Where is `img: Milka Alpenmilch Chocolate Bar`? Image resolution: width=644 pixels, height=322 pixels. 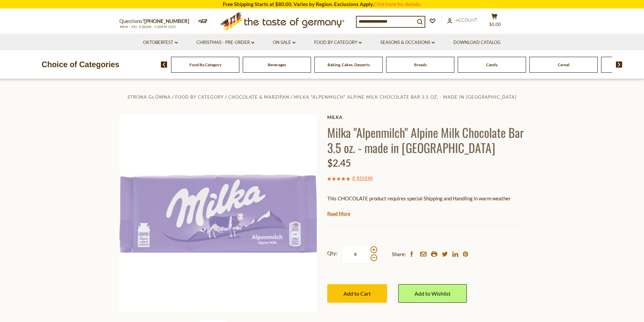 img: Milka Alpenmilch Chocolate Bar is located at coordinates (218, 213).